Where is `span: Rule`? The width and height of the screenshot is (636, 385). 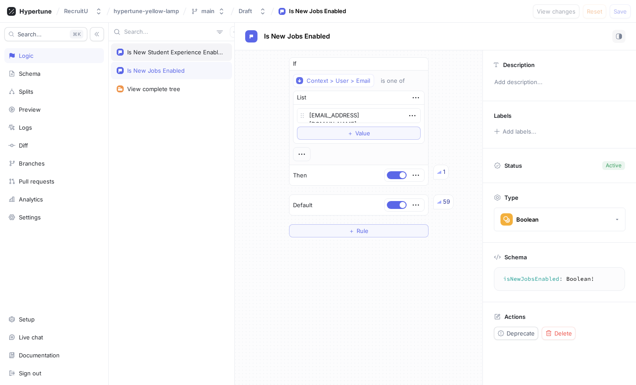
span: Rule is located at coordinates (362, 231).